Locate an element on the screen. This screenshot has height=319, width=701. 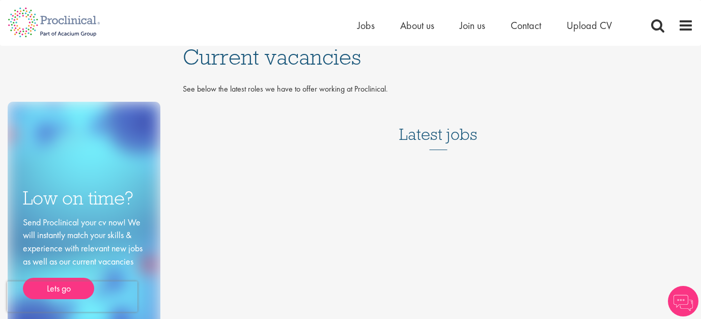
span: Current vacancies is located at coordinates (272, 57).